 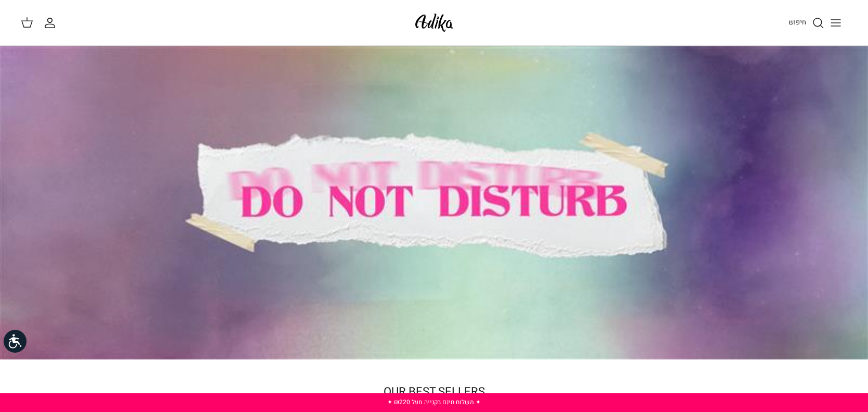 I want to click on a: Adika IL, so click(x=434, y=22).